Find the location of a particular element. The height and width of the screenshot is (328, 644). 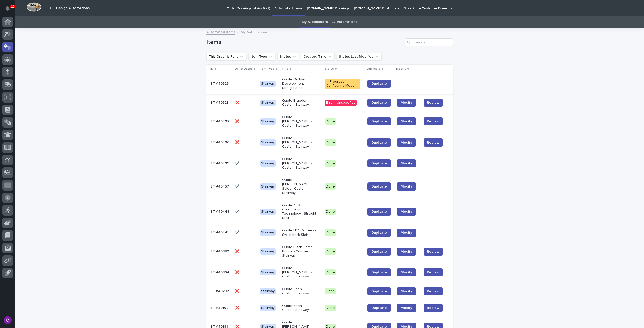

p: ST #40292 is located at coordinates (220, 291).